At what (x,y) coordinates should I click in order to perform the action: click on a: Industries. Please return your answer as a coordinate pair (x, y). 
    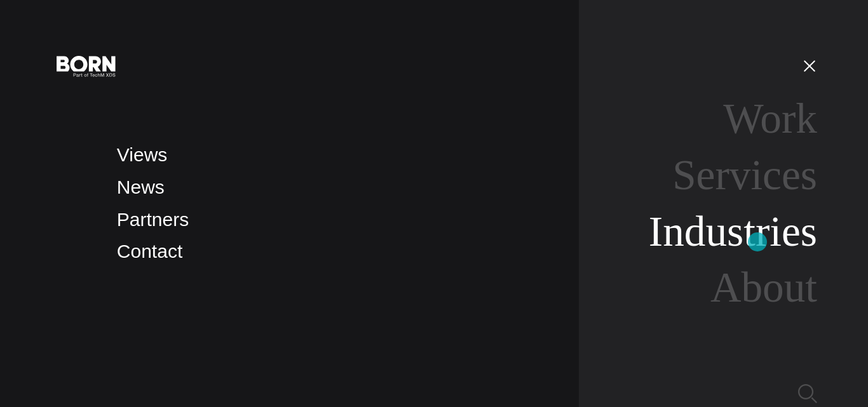
    Looking at the image, I should click on (733, 231).